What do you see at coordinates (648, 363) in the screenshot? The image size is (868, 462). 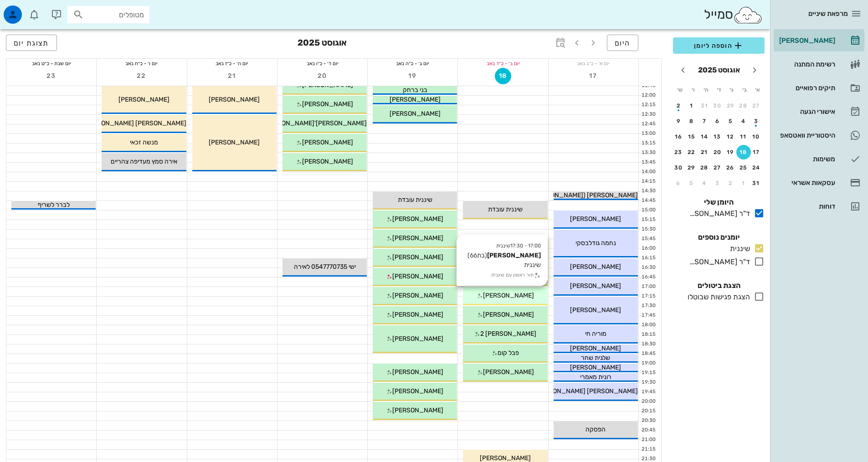 I see `div: 19:00` at bounding box center [648, 363].